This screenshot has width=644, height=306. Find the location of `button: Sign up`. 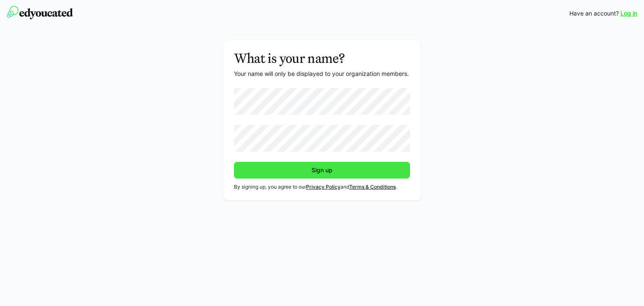

button: Sign up is located at coordinates (322, 170).